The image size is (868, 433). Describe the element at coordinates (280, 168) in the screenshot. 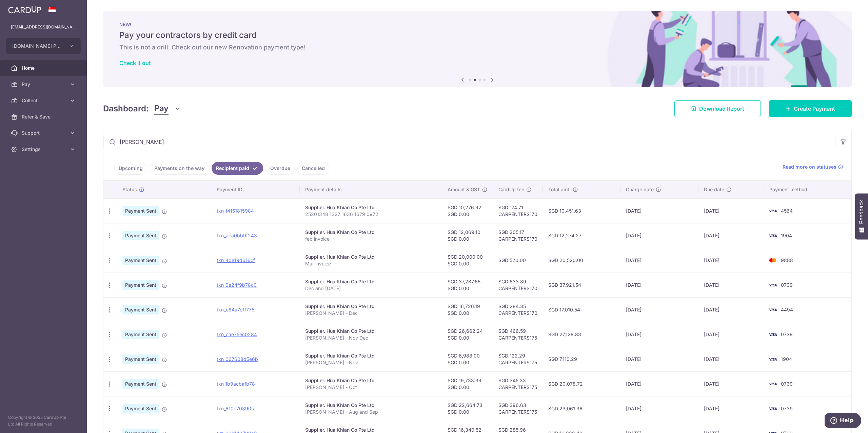

I see `a: Overdue` at that location.